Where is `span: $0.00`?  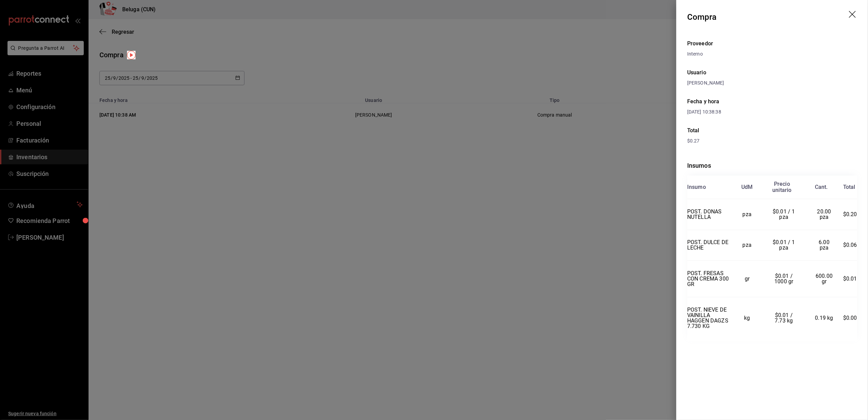
span: $0.00 is located at coordinates (850, 318).